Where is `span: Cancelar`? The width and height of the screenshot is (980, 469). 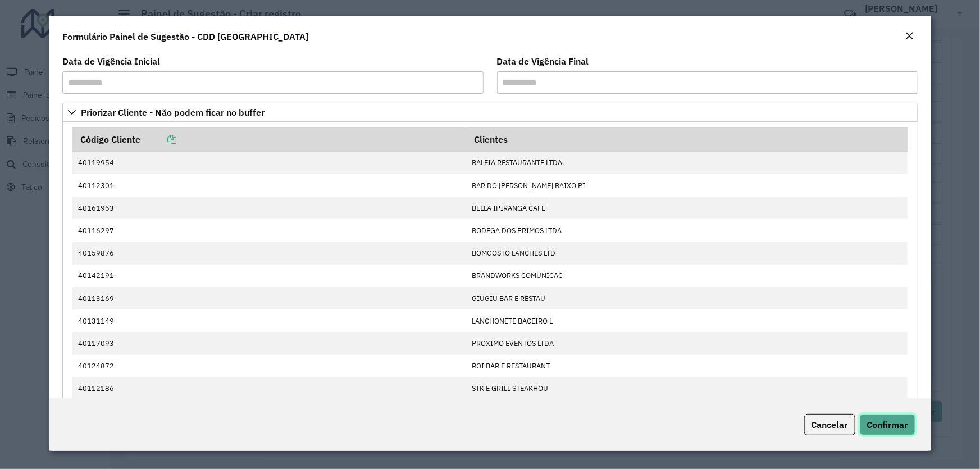
span: Cancelar is located at coordinates (830, 425).